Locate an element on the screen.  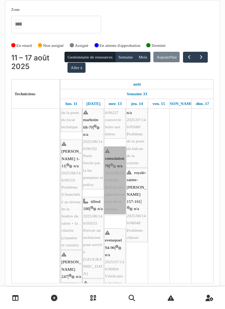
span: Problème châssis is located at coordinates (135, 233).